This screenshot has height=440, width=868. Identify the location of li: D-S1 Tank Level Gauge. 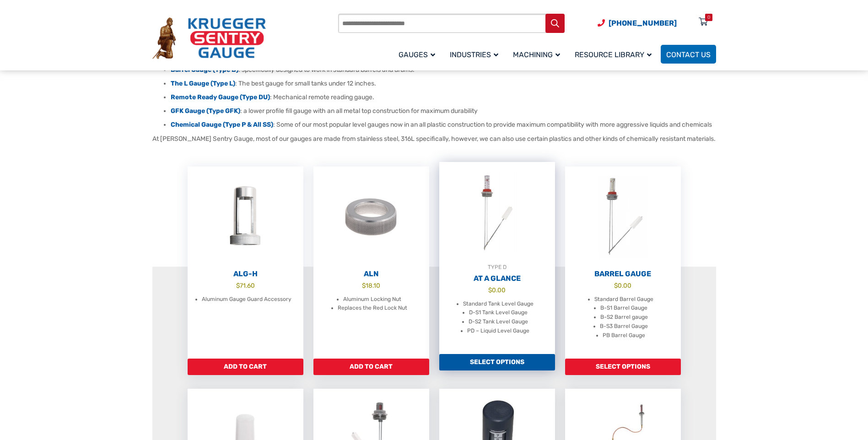
(498, 313).